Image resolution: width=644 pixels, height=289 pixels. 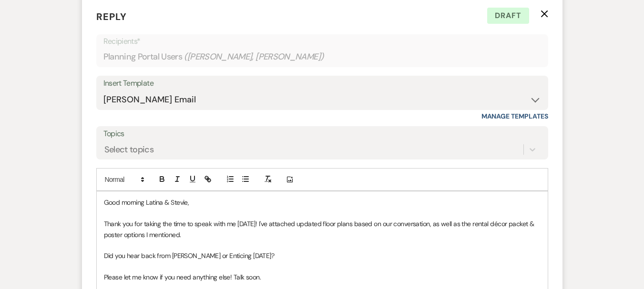 I want to click on p: Good morning Latina & Stevie,, so click(x=322, y=202).